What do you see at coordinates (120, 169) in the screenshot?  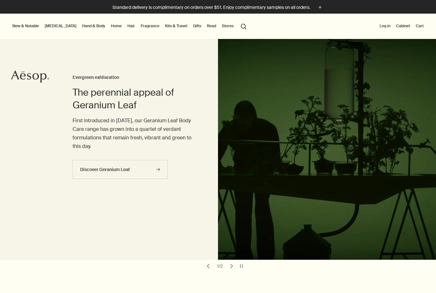 I see `a: Discover Geranium Leaf` at bounding box center [120, 169].